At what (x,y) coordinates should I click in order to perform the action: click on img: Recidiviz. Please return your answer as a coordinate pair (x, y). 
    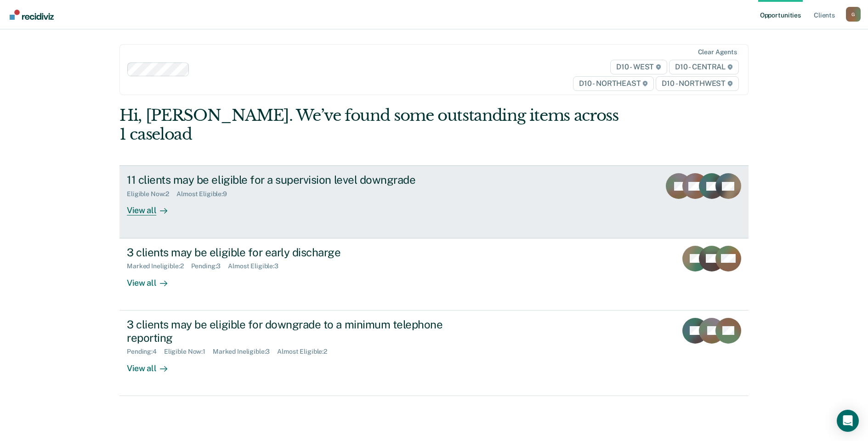
    Looking at the image, I should click on (32, 15).